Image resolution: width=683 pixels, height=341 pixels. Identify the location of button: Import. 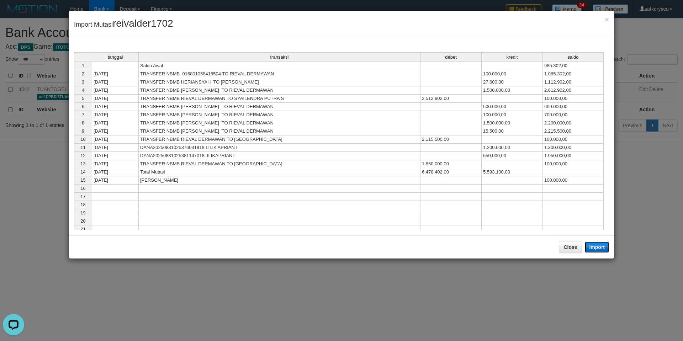
(597, 247).